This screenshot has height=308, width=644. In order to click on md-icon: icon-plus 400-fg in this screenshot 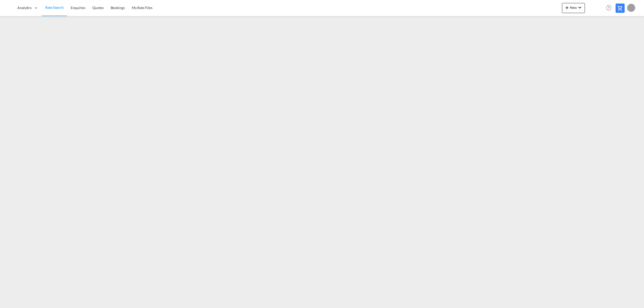, I will do `click(567, 8)`.